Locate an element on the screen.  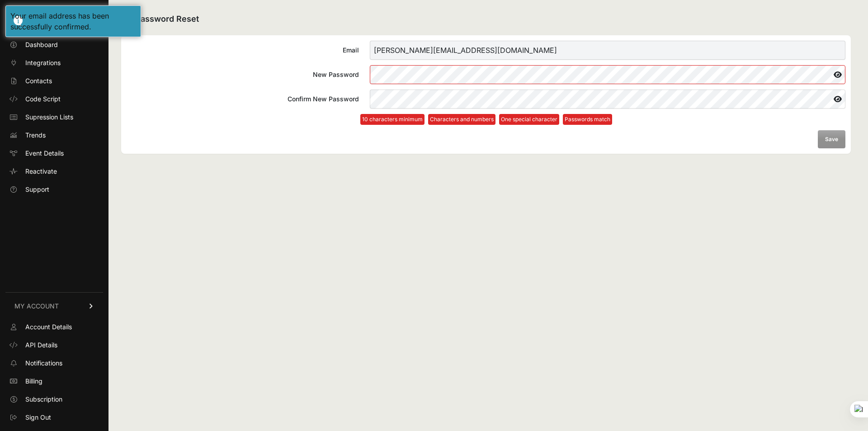
li: Characters and numbers is located at coordinates (462, 120).